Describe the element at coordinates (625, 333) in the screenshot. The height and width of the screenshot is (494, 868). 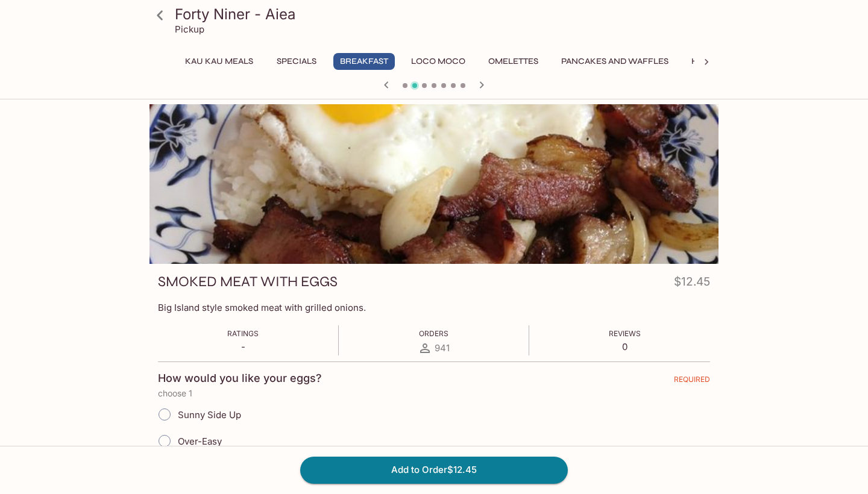
I see `span: Reviews` at that location.